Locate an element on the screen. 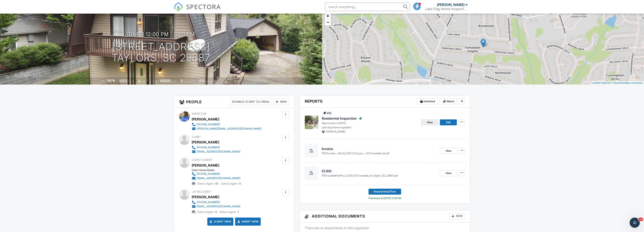 The image size is (644, 232). input: Search everything... is located at coordinates (367, 7).